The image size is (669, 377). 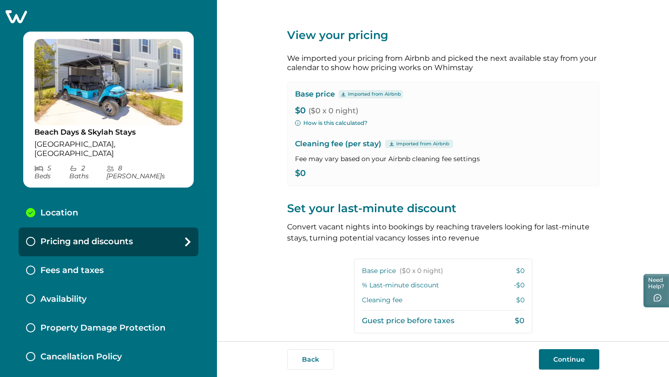 I want to click on p: Property Damage Protection, so click(x=103, y=328).